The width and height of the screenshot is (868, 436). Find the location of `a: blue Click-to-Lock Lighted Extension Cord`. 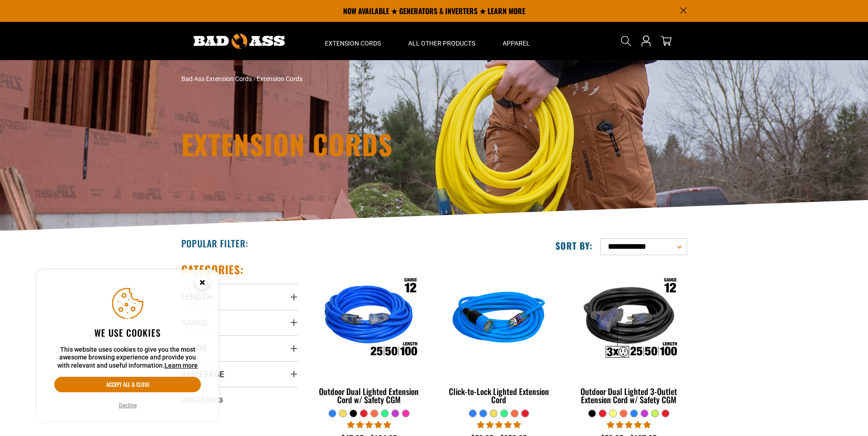

a: blue Click-to-Lock Lighted Extension Cord is located at coordinates (498, 336).